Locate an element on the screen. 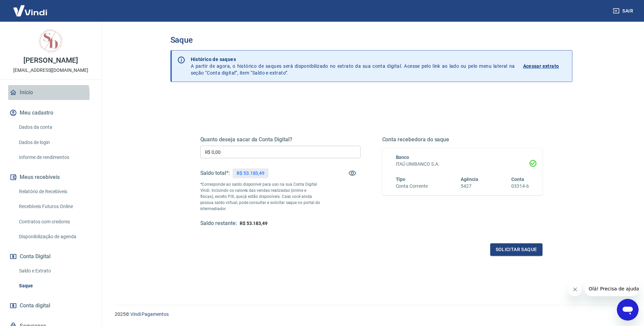 The image size is (644, 326). span: R$ 53.183,49 is located at coordinates (253, 224).